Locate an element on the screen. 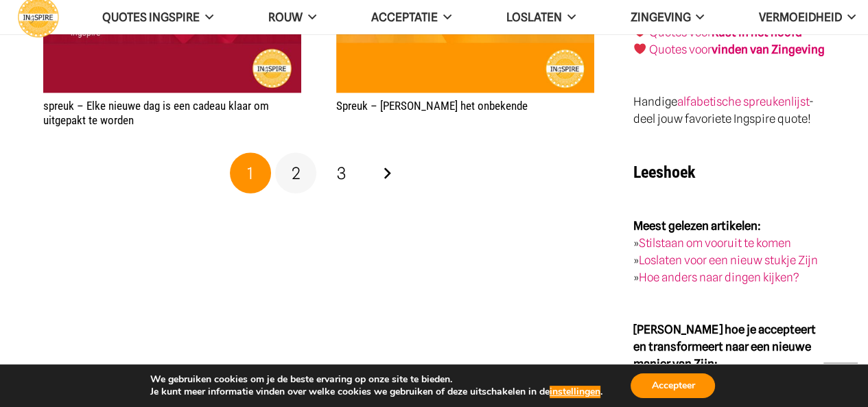 The height and width of the screenshot is (407, 868). a: spreuk – Elke nieuwe dag is een cadeau klaar om uitgepakt te worden is located at coordinates (156, 113).